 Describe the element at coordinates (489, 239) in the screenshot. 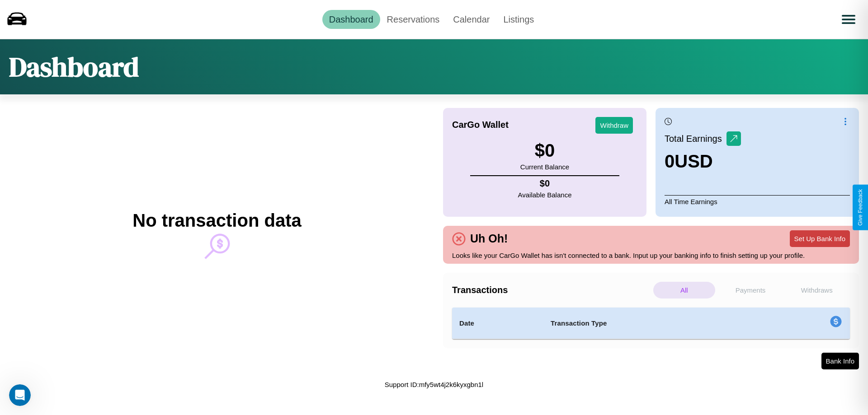

I see `h4: Uh Oh!` at that location.